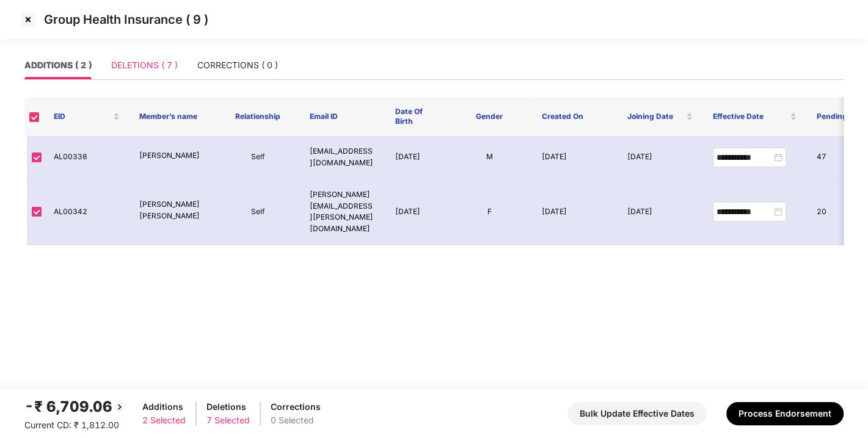 The image size is (868, 438). Describe the element at coordinates (72, 425) in the screenshot. I see `span: Current CD: ₹ 1,812.00` at that location.